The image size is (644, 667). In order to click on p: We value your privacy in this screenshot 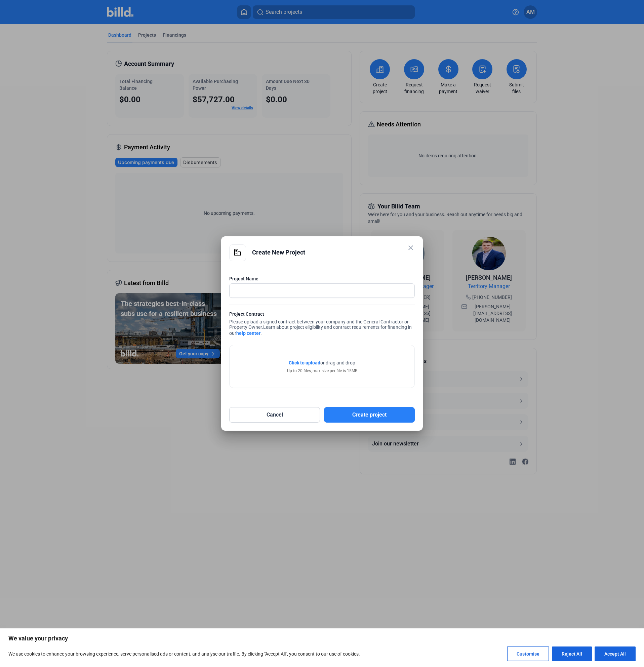, I will do `click(322, 638)`.